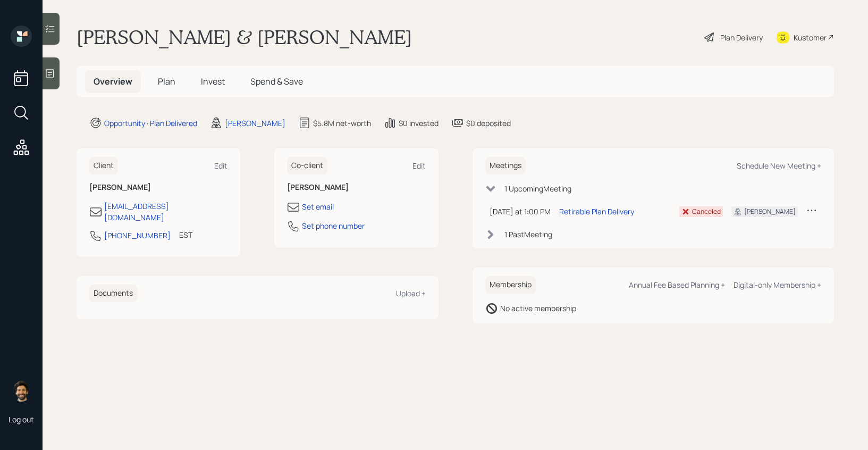  What do you see at coordinates (596, 211) in the screenshot?
I see `div: Retirable Plan Delivery` at bounding box center [596, 211].